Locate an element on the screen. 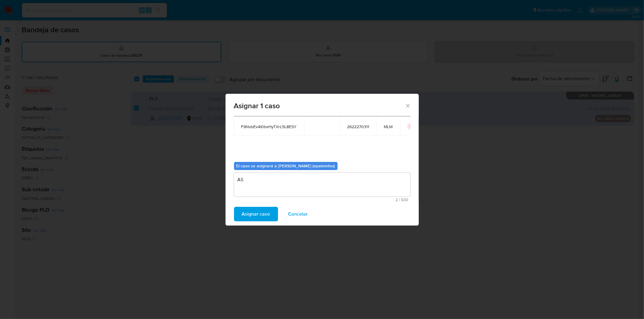 Image resolution: width=644 pixels, height=319 pixels. textarea: AS is located at coordinates (322, 185).